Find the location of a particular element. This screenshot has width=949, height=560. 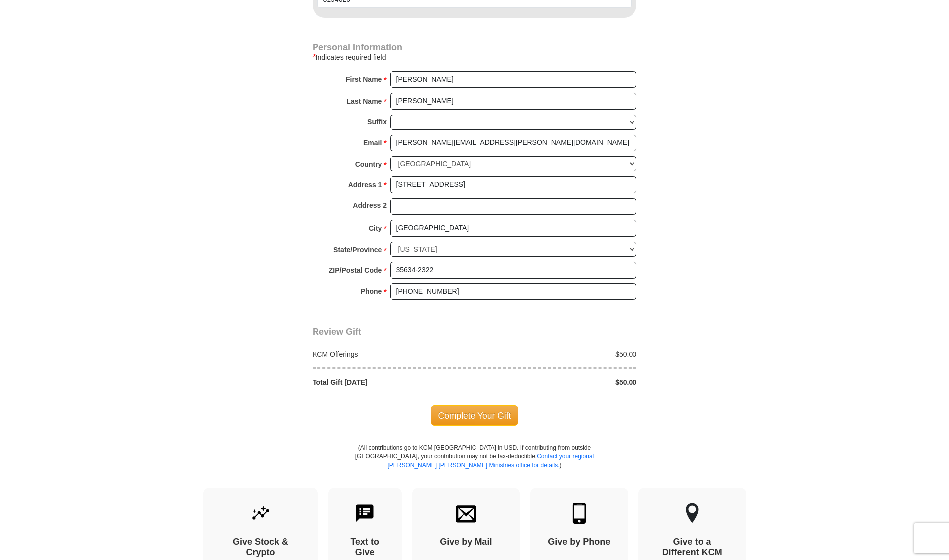

strong: Suffix is located at coordinates (377, 121).